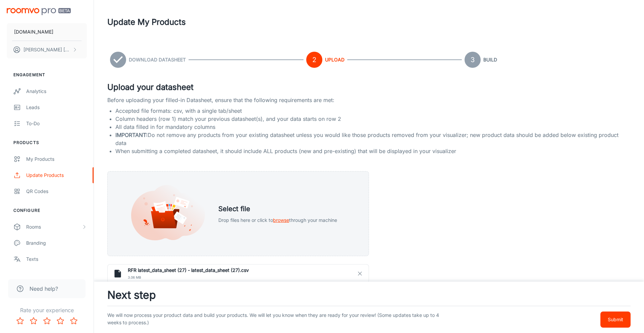  I want to click on li: Accepted file formats: csv, with a single tab/sheet, so click(374, 111).